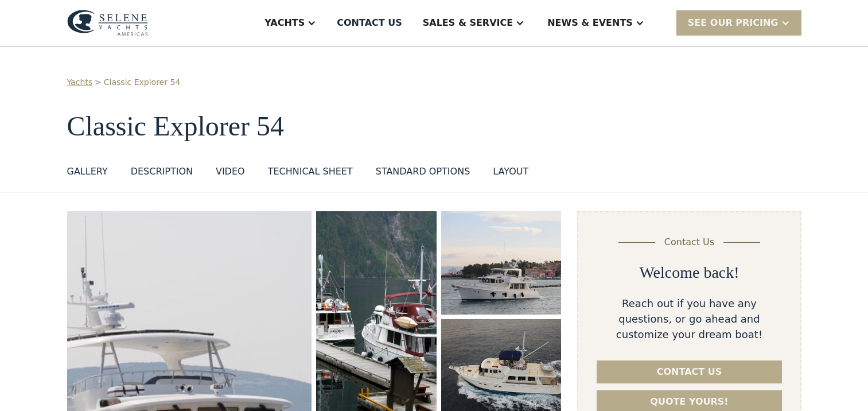  I want to click on a: VIDEO, so click(230, 174).